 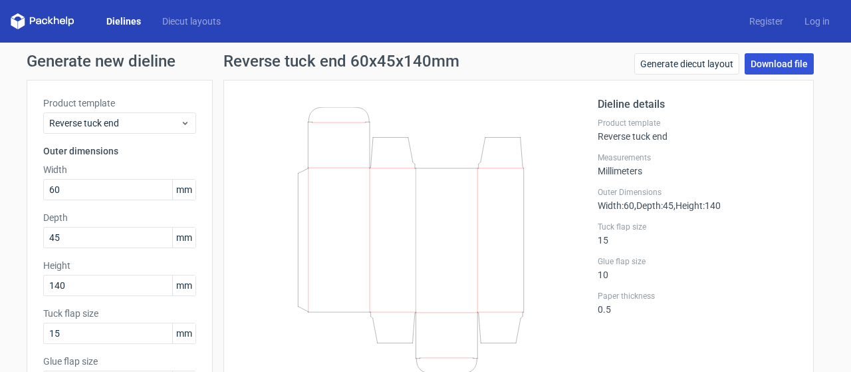 I want to click on div: 0.5, so click(x=698, y=303).